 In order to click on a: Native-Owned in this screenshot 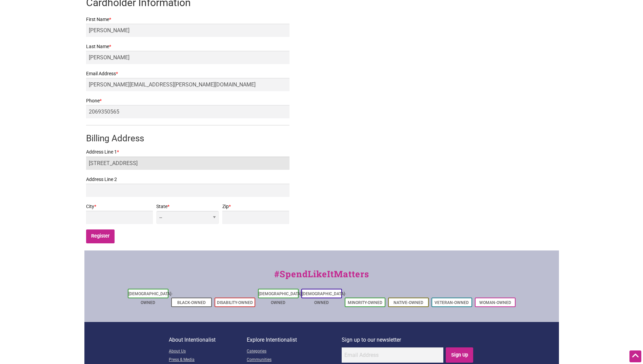, I will do `click(408, 302)`.